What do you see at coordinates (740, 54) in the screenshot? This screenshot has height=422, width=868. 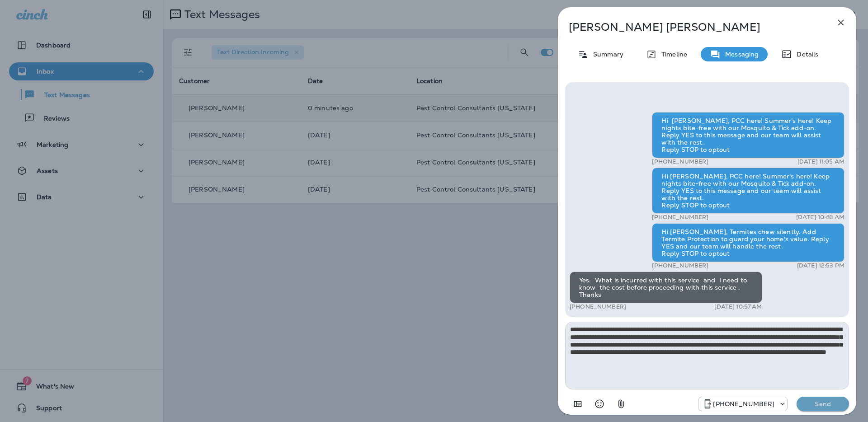 I see `p: Messaging` at bounding box center [740, 54].